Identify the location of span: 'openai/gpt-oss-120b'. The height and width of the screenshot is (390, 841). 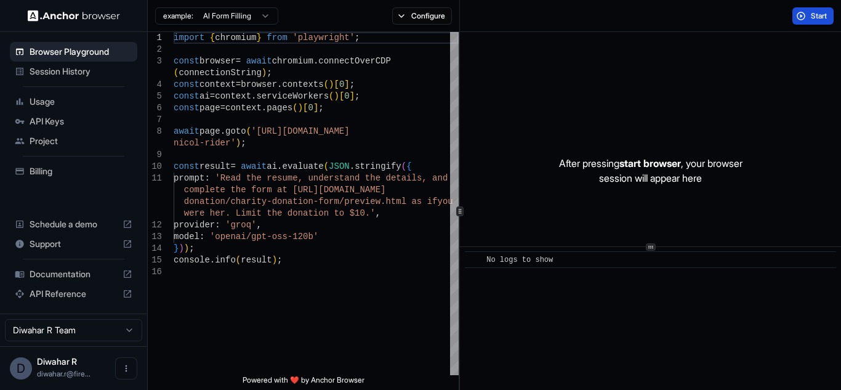
(264, 237).